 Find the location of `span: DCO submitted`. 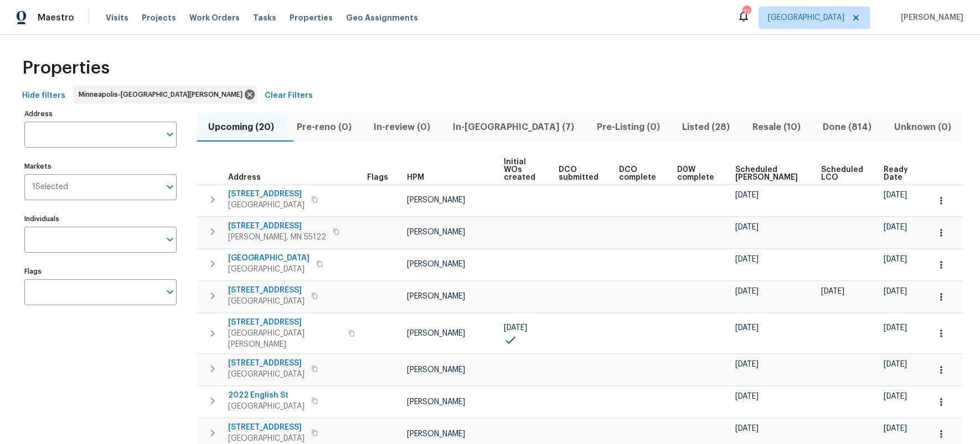

span: DCO submitted is located at coordinates (580, 174).